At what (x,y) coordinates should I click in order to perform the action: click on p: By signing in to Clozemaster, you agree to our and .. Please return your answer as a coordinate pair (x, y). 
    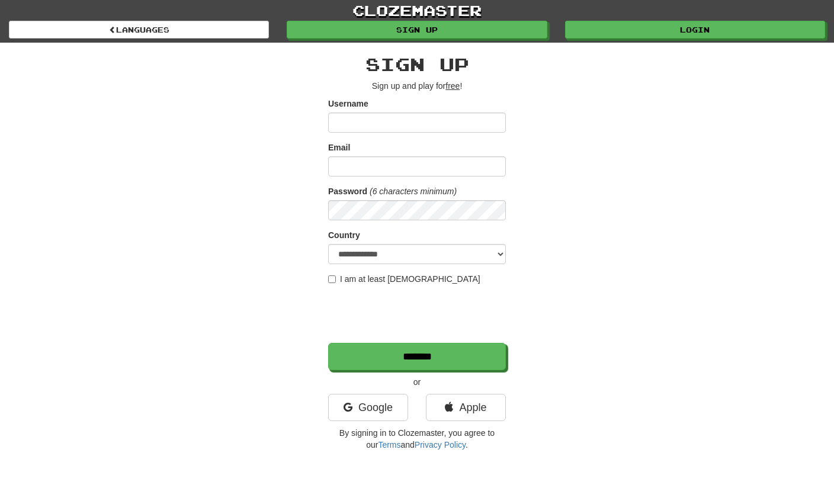
    Looking at the image, I should click on (417, 439).